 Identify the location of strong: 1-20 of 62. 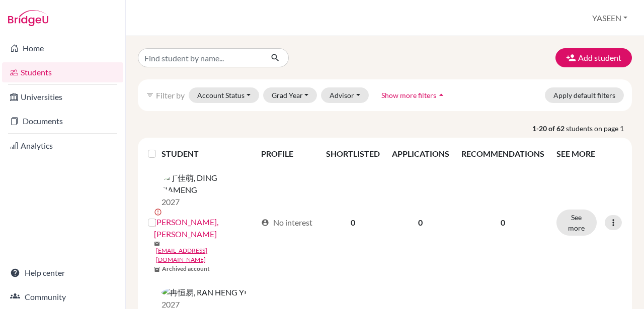
(549, 128).